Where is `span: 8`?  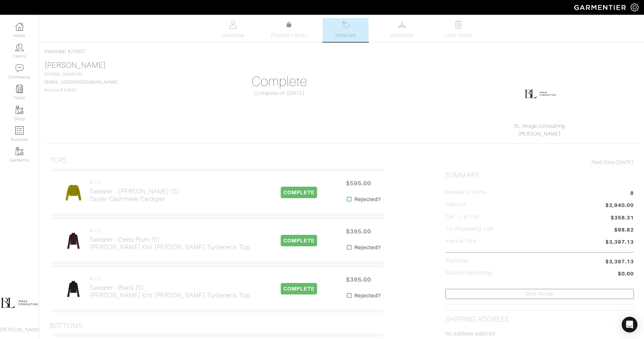
span: 8 is located at coordinates (632, 194).